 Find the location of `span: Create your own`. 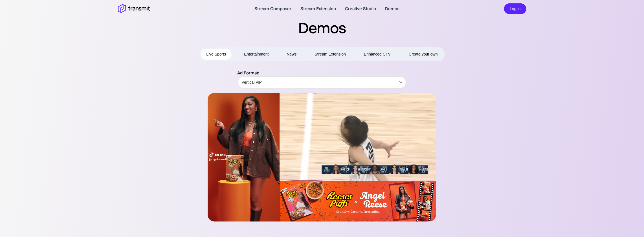

span: Create your own is located at coordinates (423, 54).